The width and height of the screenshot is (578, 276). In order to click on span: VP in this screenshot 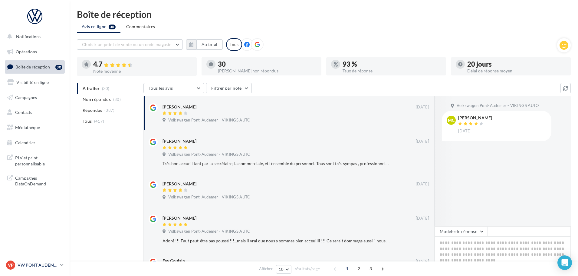, I will do `click(11, 265)`.